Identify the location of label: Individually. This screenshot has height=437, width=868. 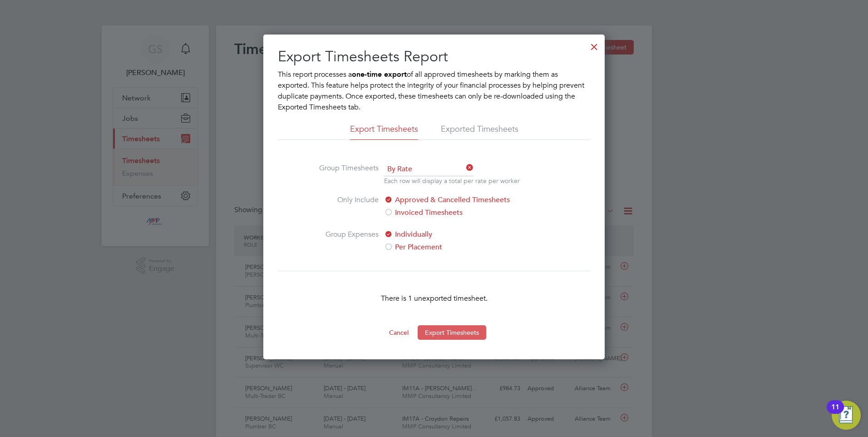
(460, 234).